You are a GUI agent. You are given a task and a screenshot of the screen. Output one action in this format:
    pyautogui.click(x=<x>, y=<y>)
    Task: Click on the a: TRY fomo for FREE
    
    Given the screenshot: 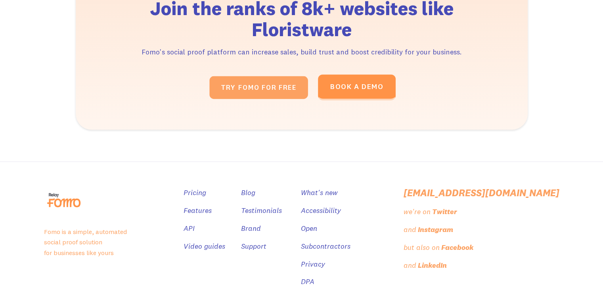 What is the action you would take?
    pyautogui.click(x=259, y=87)
    